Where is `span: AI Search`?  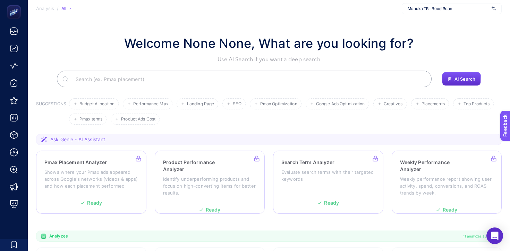
span: AI Search is located at coordinates (465, 79).